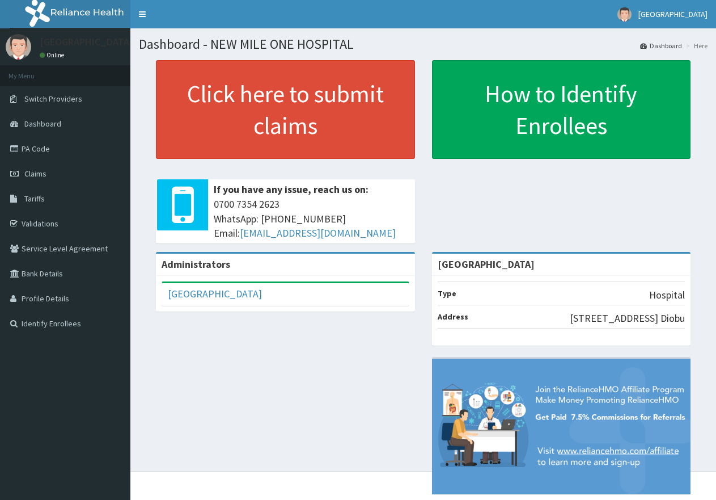 The image size is (716, 500). What do you see at coordinates (453, 316) in the screenshot?
I see `b: Address` at bounding box center [453, 316].